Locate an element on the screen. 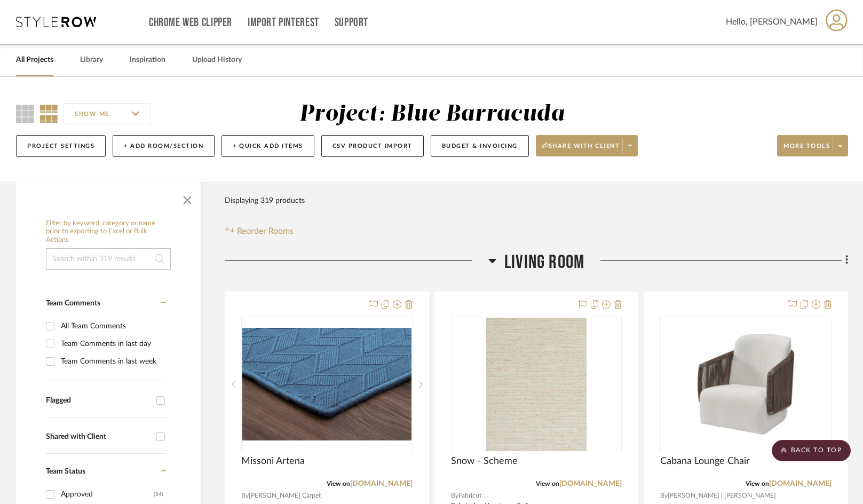 The image size is (863, 504). button: Reorder Rooms is located at coordinates (259, 231).